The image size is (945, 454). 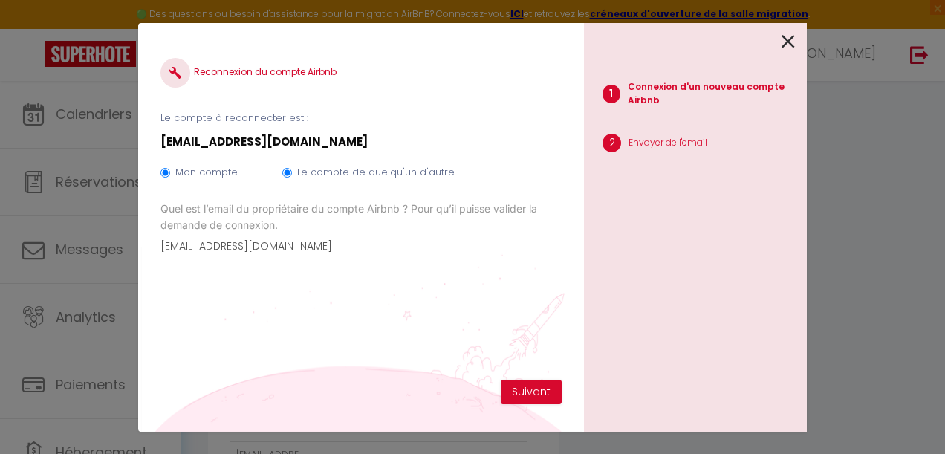 I want to click on p: Envoyer de l'email, so click(x=668, y=143).